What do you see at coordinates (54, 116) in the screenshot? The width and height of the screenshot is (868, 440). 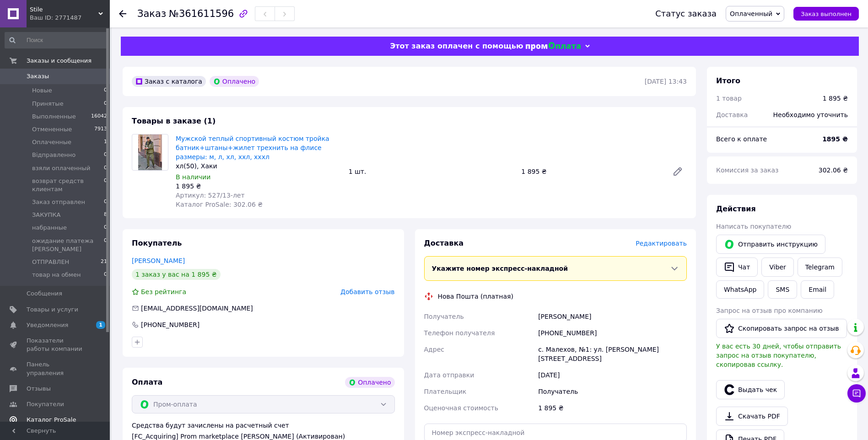 I see `span: Выполненные` at bounding box center [54, 116].